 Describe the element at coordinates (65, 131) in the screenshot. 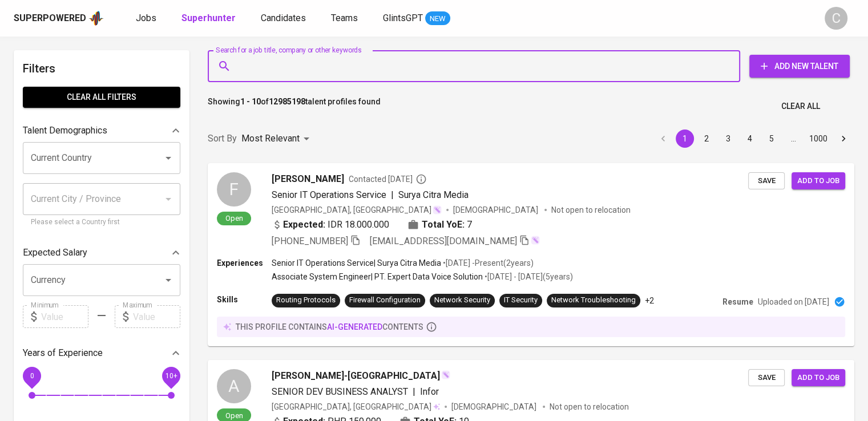

I see `p: Talent Demographics` at that location.